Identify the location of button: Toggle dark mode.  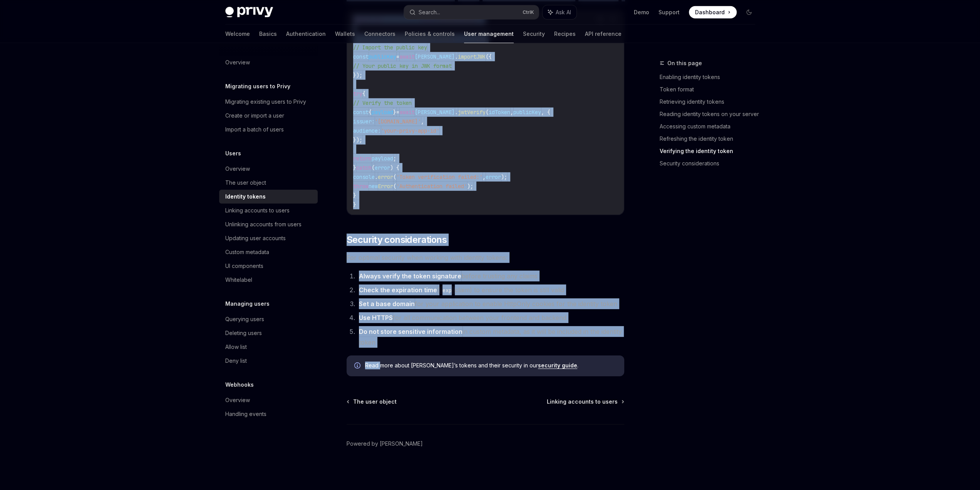
(749, 12).